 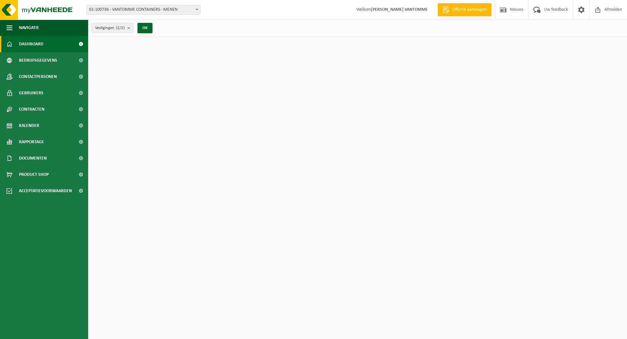 I want to click on span: 01-100736 - VANTOMME CONTAINERS - MENEN, so click(x=143, y=10).